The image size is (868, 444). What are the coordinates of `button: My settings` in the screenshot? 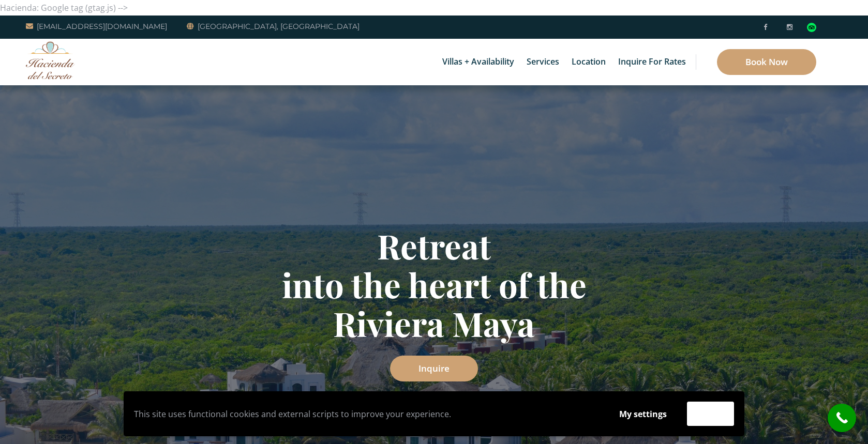 It's located at (643, 414).